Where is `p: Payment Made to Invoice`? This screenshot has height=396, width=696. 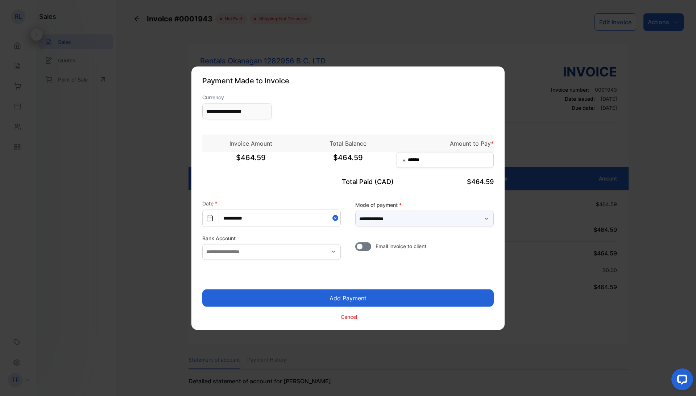 p: Payment Made to Invoice is located at coordinates (348, 80).